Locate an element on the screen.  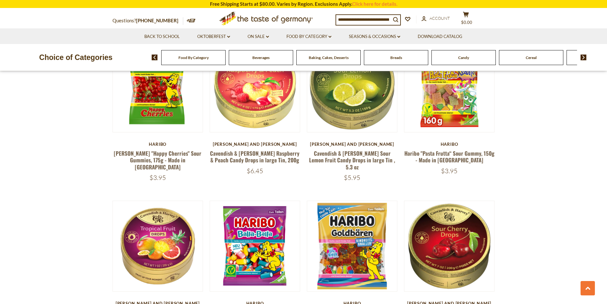
span: $6.45 is located at coordinates (255, 171).